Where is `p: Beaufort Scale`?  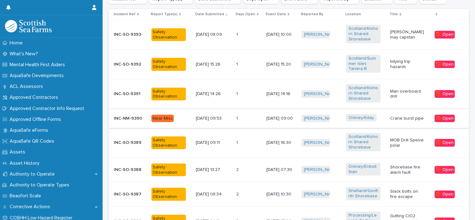
p: Beaufort Scale is located at coordinates (26, 196).